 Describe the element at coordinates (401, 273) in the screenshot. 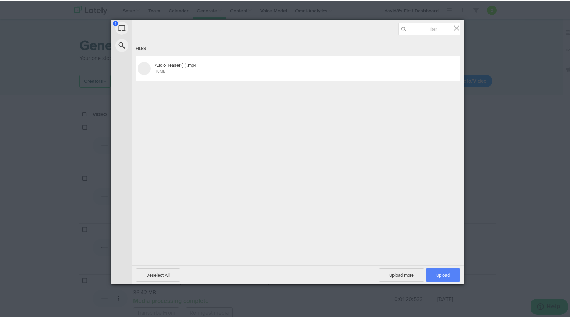

I see `span: Upload more` at that location.